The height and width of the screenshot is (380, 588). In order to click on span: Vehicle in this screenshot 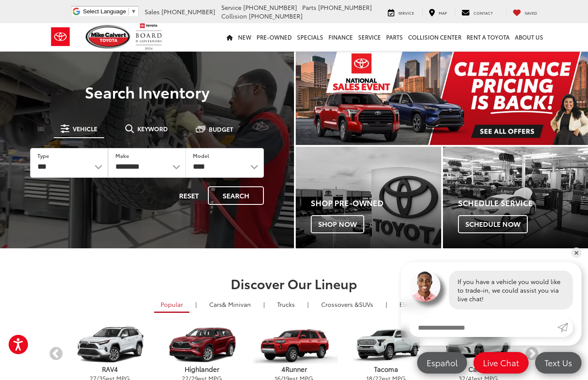, I will do `click(85, 129)`.